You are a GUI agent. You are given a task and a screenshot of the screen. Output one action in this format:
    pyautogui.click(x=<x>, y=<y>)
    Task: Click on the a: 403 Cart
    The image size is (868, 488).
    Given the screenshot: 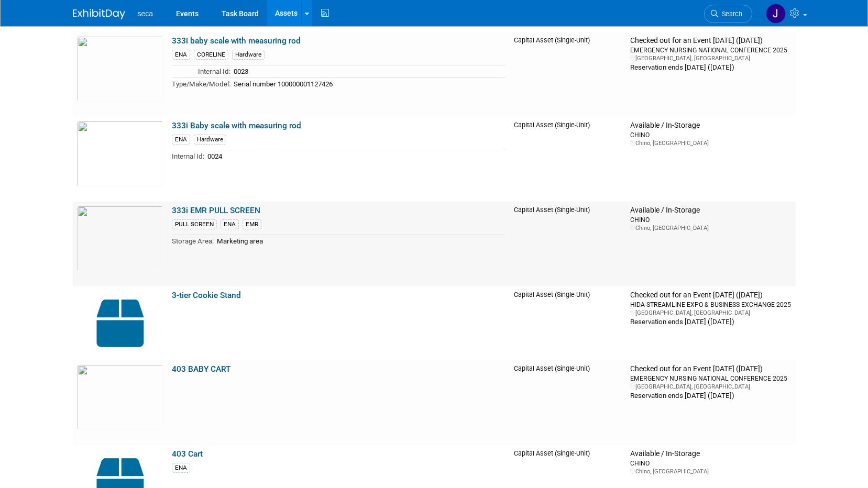 What is the action you would take?
    pyautogui.click(x=187, y=453)
    